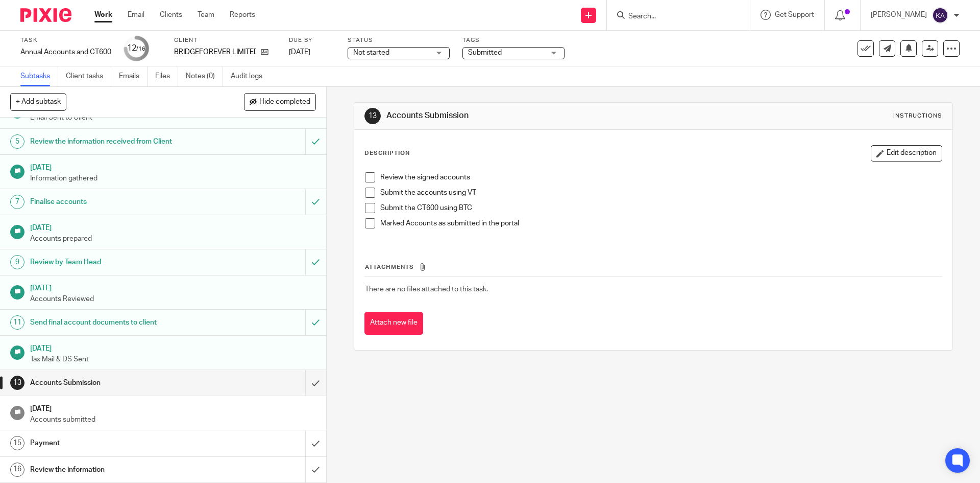 This screenshot has height=483, width=980. What do you see at coordinates (394, 323) in the screenshot?
I see `button: Attach new file` at bounding box center [394, 323].